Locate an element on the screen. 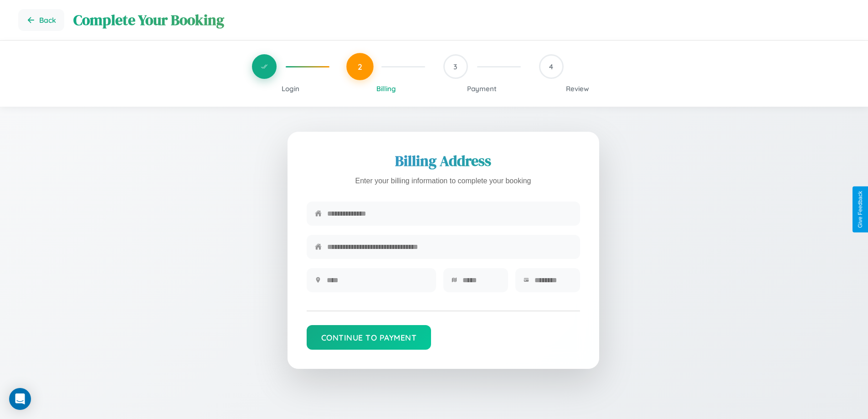  span: Billing is located at coordinates (385, 88).